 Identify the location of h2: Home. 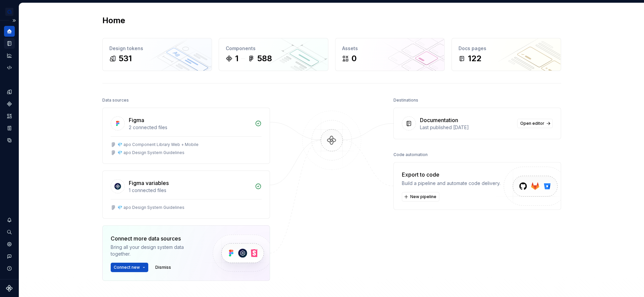
(114, 21).